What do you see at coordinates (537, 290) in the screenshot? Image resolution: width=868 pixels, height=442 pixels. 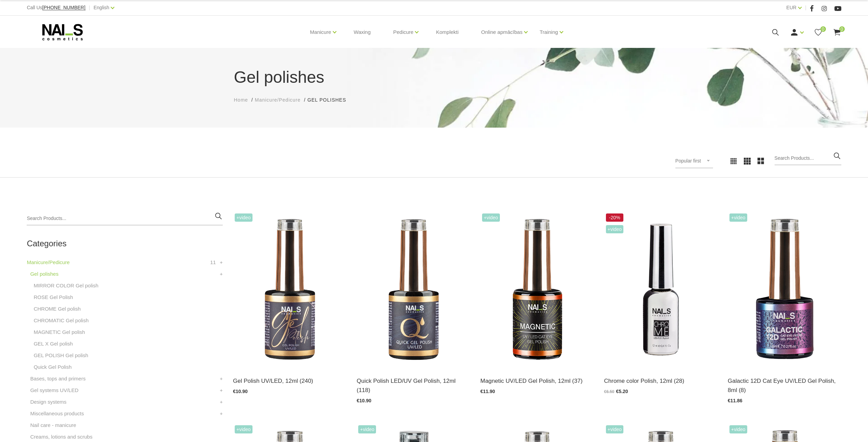 I see `a: A long-lasting gel polish consisting of metal micro-particles that can be transformed into differ...` at bounding box center [537, 290].